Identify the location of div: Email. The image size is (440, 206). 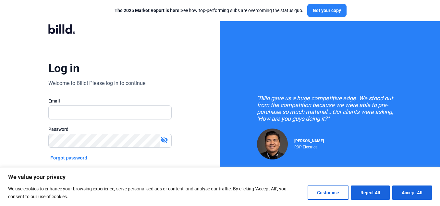
(110, 101).